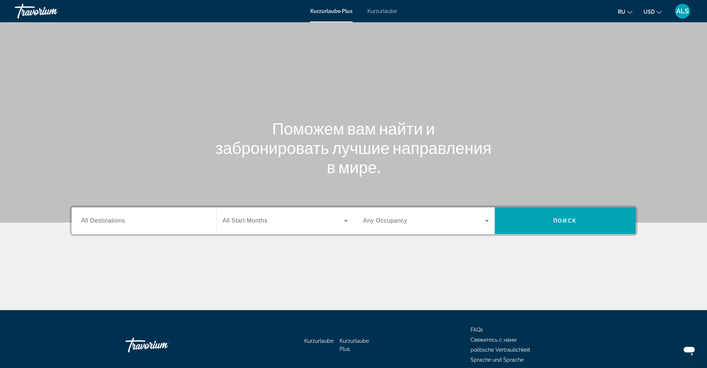  Describe the element at coordinates (493, 340) in the screenshot. I see `font: Свяжитесь с нами` at that location.